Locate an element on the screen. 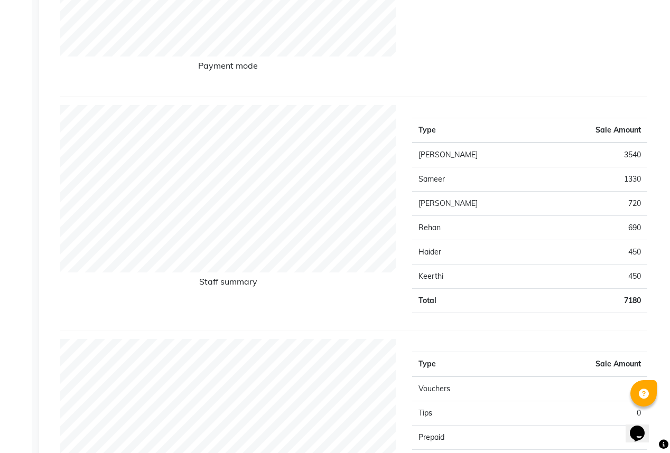 Image resolution: width=670 pixels, height=453 pixels. td: Total is located at coordinates (477, 301).